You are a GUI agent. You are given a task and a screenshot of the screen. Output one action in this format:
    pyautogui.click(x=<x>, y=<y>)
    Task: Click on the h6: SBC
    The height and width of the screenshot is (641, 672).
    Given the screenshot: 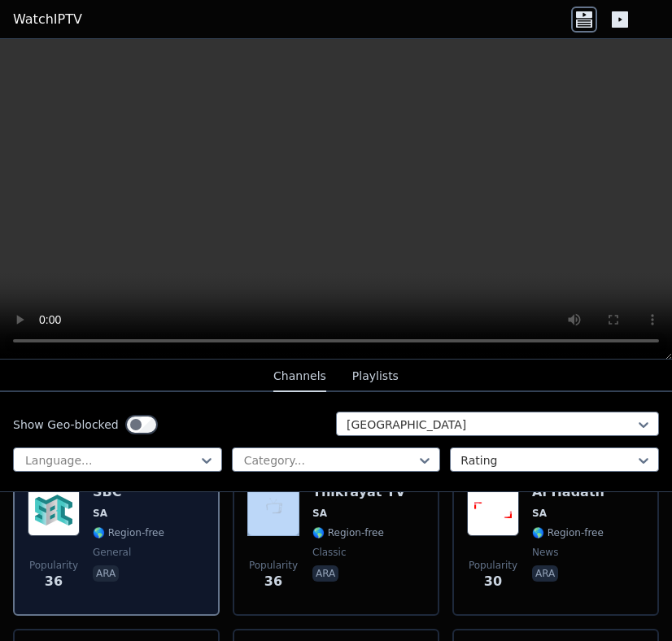 What is the action you would take?
    pyautogui.click(x=128, y=492)
    